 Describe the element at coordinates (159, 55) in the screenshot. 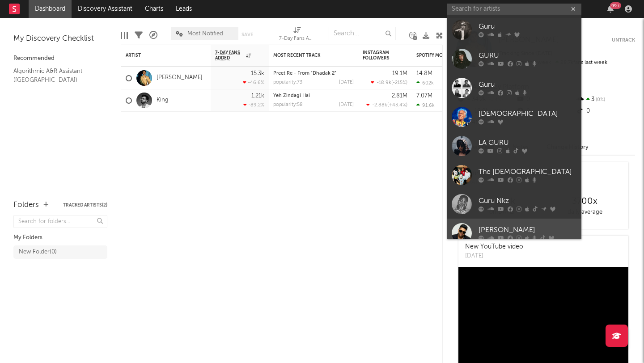

I see `div: Artist` at that location.